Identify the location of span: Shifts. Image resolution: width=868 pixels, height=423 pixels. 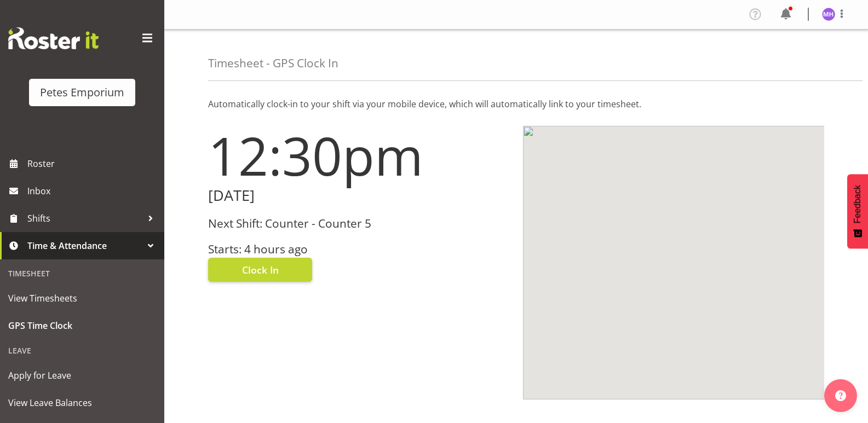
(85, 219).